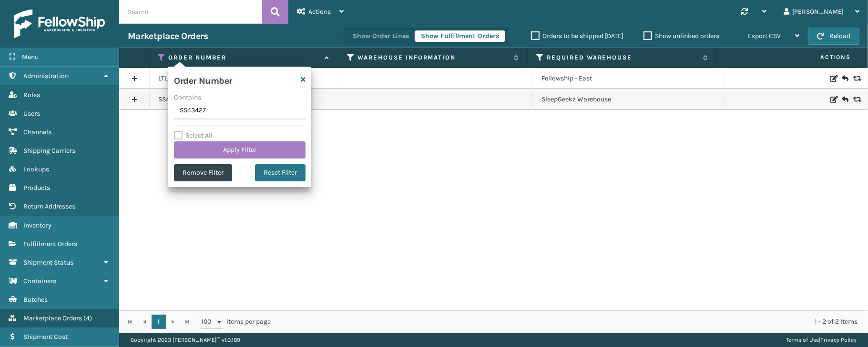  I want to click on span: Users, so click(31, 113).